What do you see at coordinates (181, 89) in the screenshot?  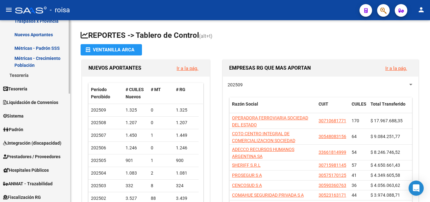 I see `span: # RG` at bounding box center [181, 89].